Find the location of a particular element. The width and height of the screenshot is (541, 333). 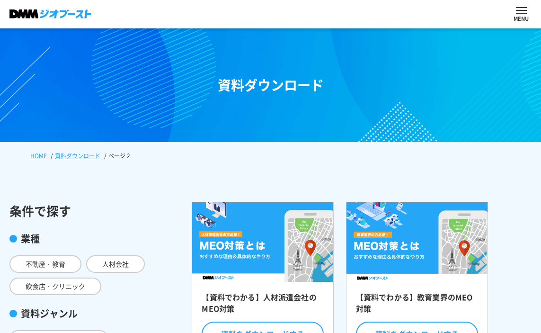

div: 資料ジャンル is located at coordinates (95, 313).